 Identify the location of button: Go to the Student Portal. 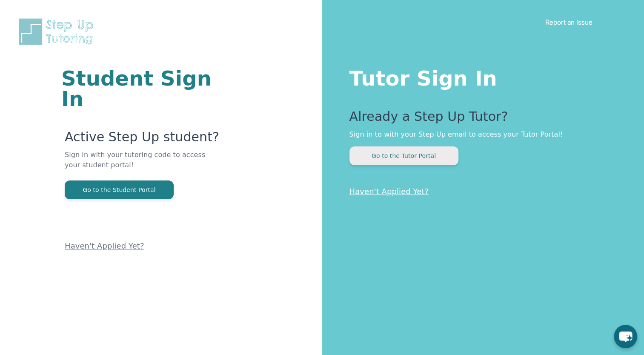
(119, 190).